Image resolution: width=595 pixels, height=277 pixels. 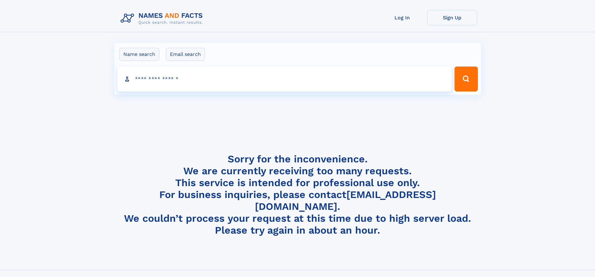 I want to click on a: Sign Up, so click(x=452, y=17).